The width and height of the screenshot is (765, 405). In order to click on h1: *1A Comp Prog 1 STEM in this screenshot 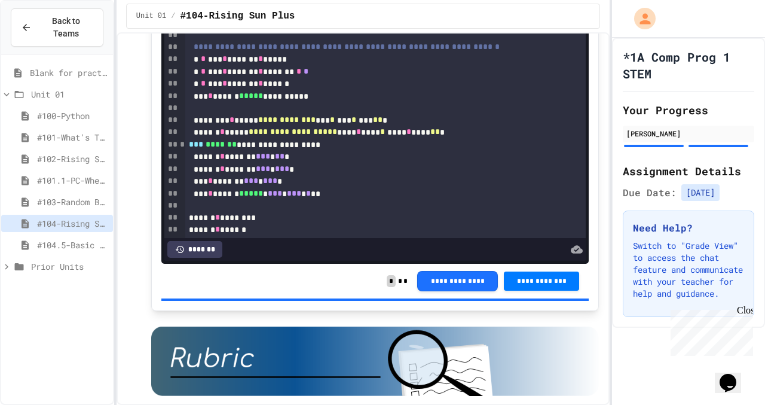, I will do `click(688, 65)`.